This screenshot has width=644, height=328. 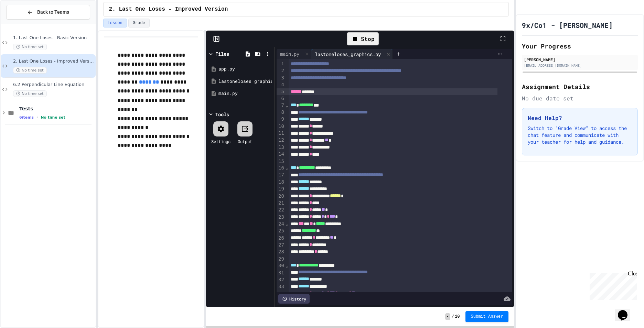 What do you see at coordinates (281, 71) in the screenshot?
I see `div: 2` at bounding box center [281, 71].